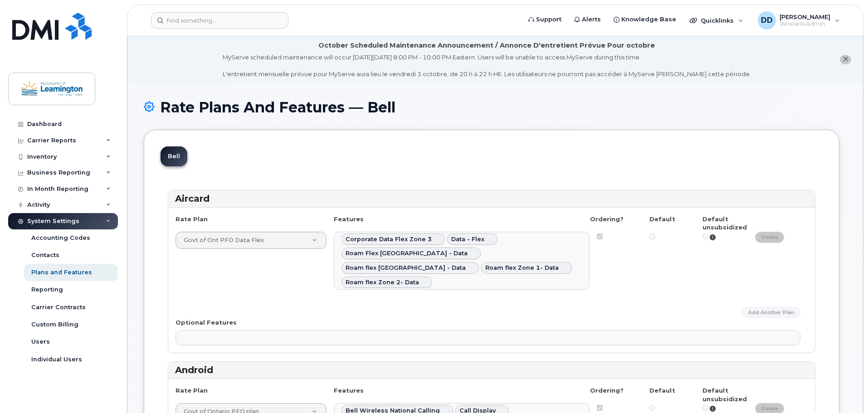 The width and height of the screenshot is (868, 413). Describe the element at coordinates (495, 107) in the screenshot. I see `h1: Rate Plans And Features — Bell` at that location.